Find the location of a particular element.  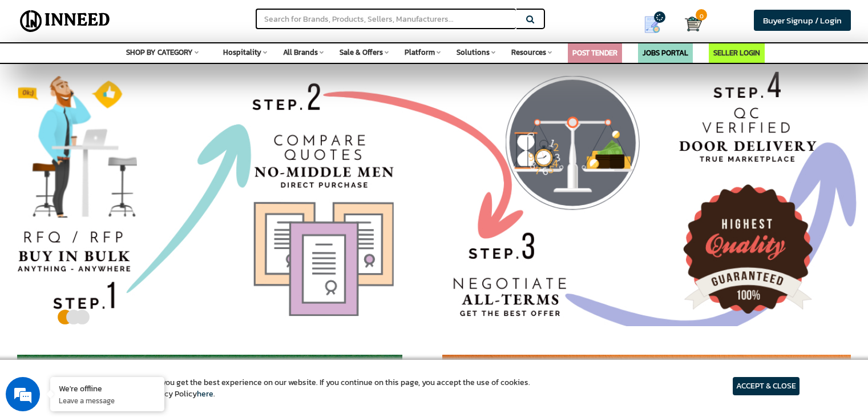

input: Search for Brands, Products, Sellers, Manufacturers... is located at coordinates (386, 19).